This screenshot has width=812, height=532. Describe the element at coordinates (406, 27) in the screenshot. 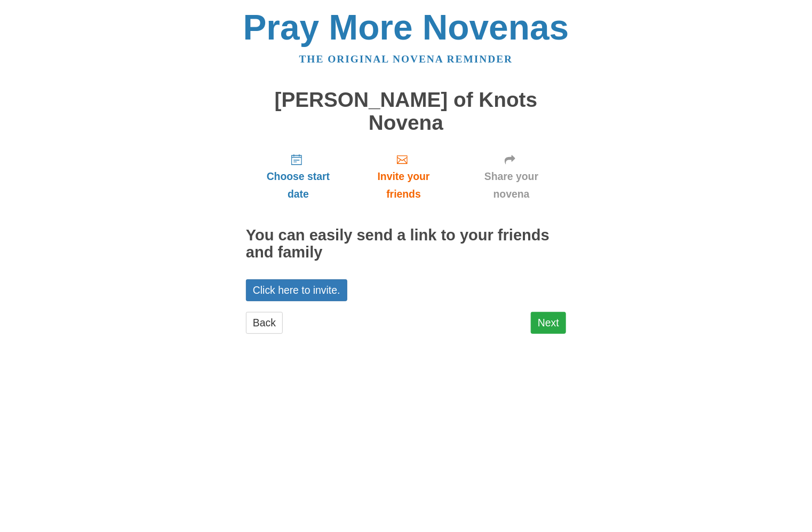

I see `a: Pray More Novenas` at that location.